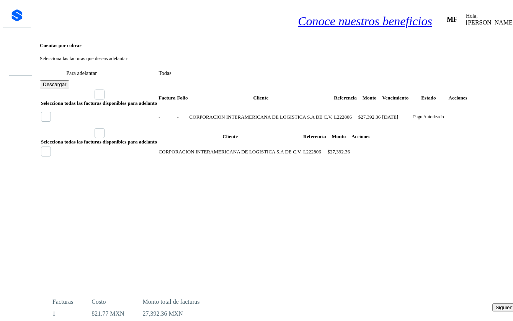  What do you see at coordinates (167, 98) in the screenshot?
I see `span: Factura` at bounding box center [167, 98].